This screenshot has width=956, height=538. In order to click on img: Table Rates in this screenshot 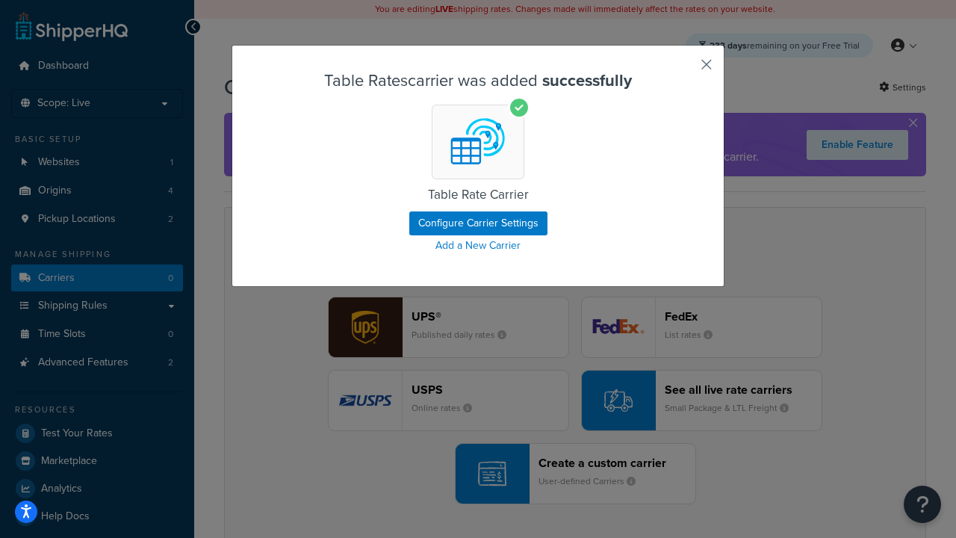, I will do `click(478, 142)`.